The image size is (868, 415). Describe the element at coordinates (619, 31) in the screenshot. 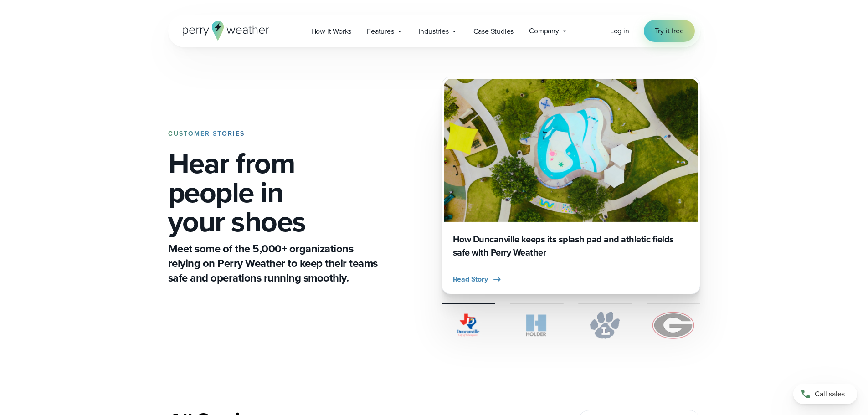

I see `a: Log in` at that location.